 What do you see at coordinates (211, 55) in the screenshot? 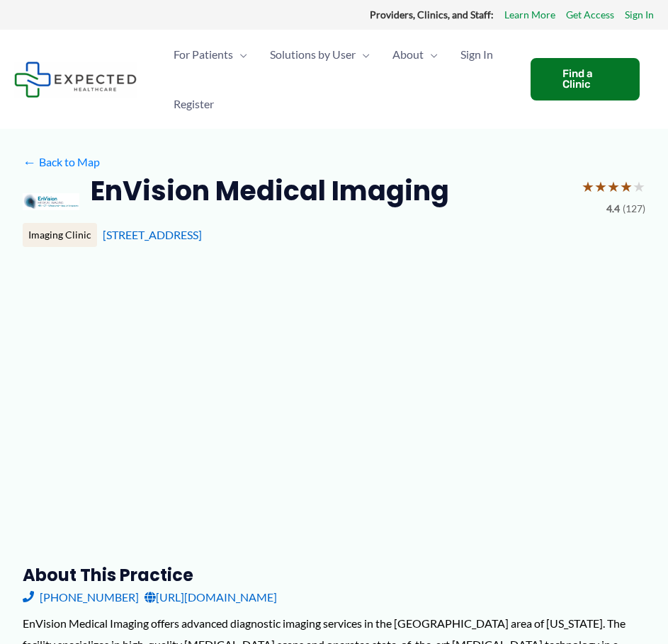
I see `a: For PatientsMenu Toggle` at bounding box center [211, 55].